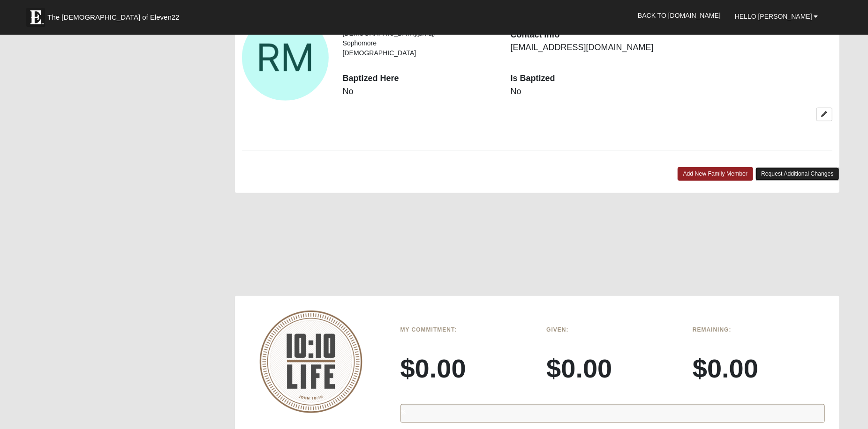 The width and height of the screenshot is (868, 429). What do you see at coordinates (824, 114) in the screenshot?
I see `a: Edit Rylee McDowall` at bounding box center [824, 114].